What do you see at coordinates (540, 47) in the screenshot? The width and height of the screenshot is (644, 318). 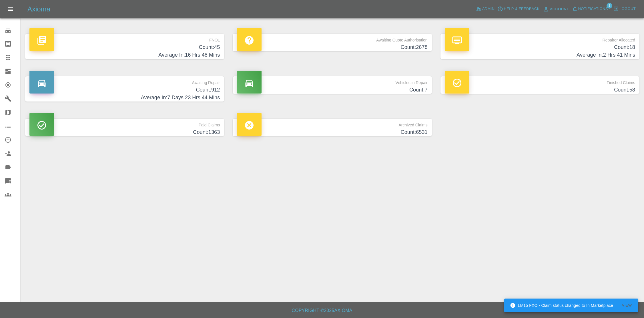 I see `h4: Count: 18` at bounding box center [540, 47].